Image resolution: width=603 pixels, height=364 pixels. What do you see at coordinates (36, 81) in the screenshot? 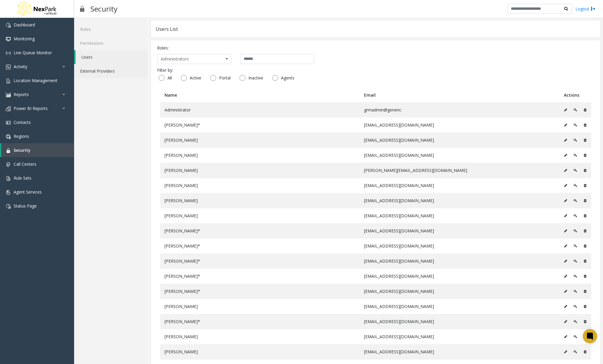
I see `span: Location Management` at bounding box center [36, 81].